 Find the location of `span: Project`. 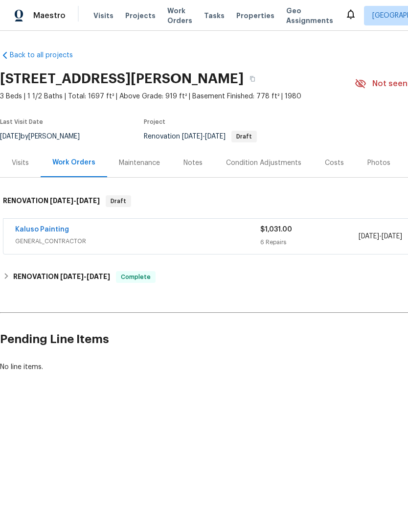

span: Project is located at coordinates (154, 122).